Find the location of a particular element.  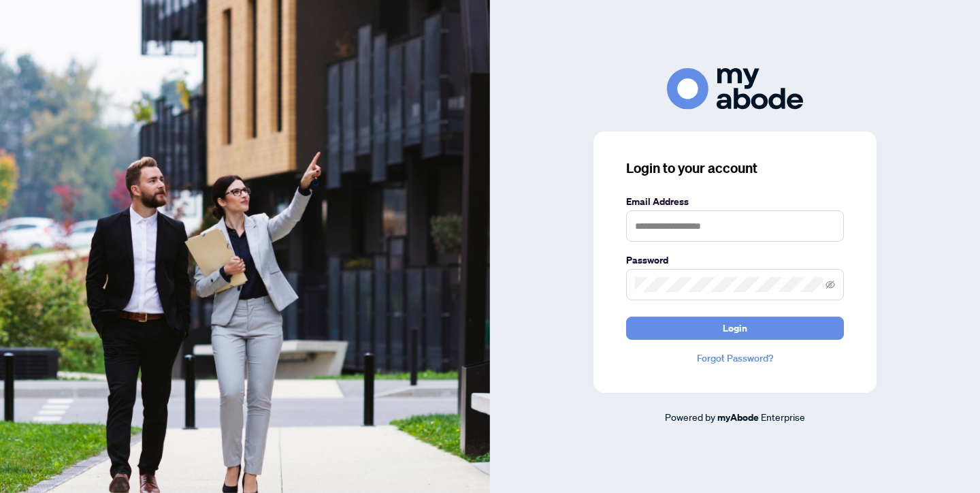

a: myAbode is located at coordinates (738, 417).